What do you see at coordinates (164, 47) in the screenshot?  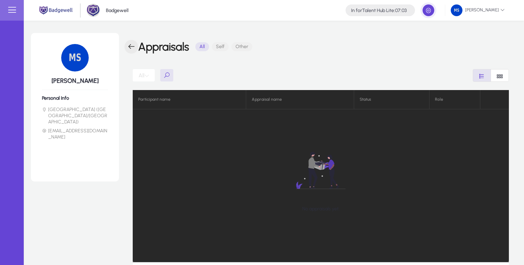 I see `h1: Appraisals` at bounding box center [164, 47].